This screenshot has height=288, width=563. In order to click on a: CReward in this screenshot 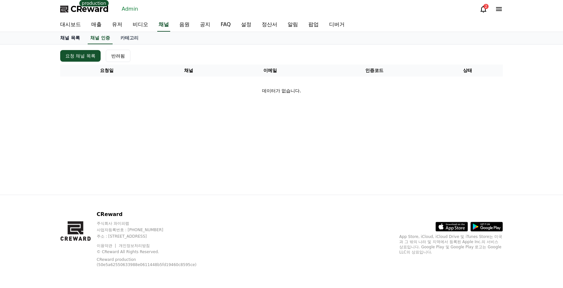, I will do `click(84, 9)`.